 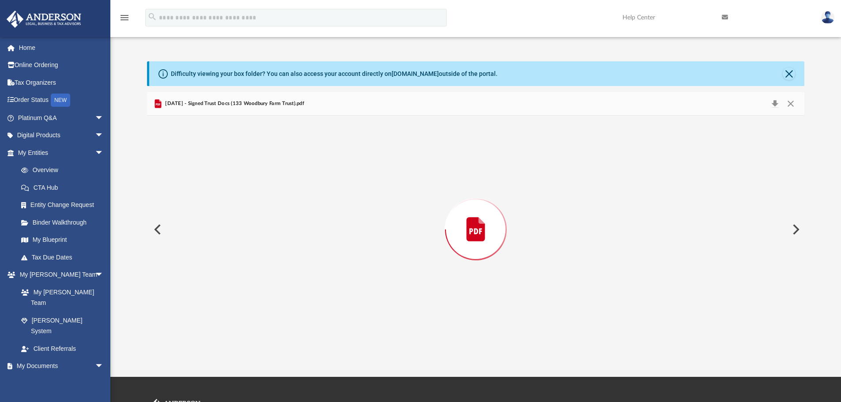 What do you see at coordinates (61, 100) in the screenshot?
I see `a: Order StatusNEW` at bounding box center [61, 100].